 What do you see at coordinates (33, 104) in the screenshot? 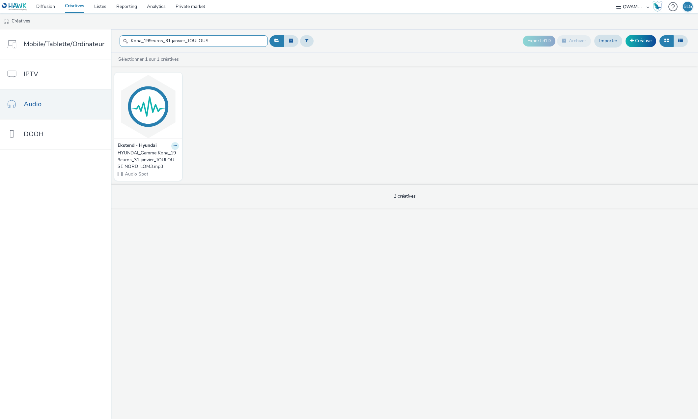
I see `span: Audio` at bounding box center [33, 104].